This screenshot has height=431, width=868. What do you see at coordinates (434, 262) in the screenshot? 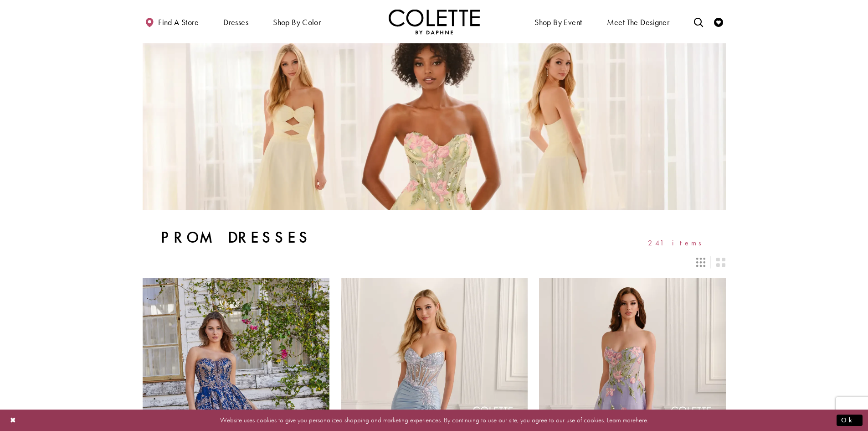
I see `div: Layout Controls` at bounding box center [434, 262].